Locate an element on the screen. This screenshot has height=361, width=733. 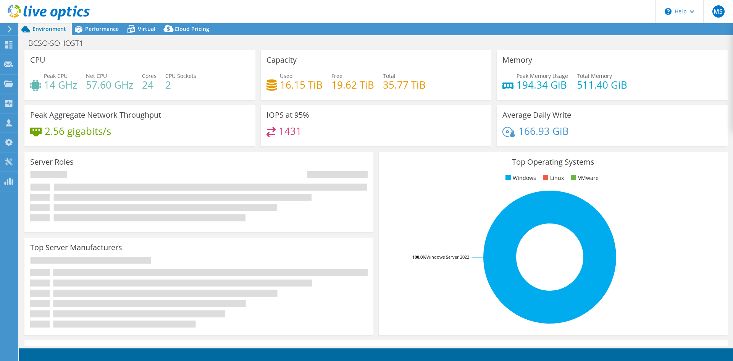
h4: 1431 is located at coordinates (290, 131).